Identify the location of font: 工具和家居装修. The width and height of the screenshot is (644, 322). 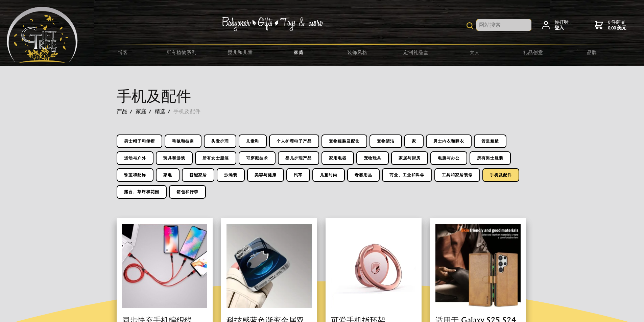
(457, 175).